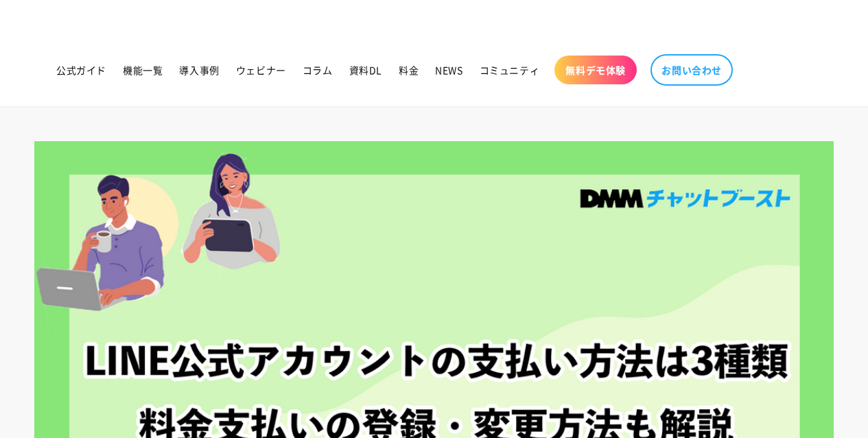 The width and height of the screenshot is (868, 438). I want to click on span: ウェビナー, so click(261, 70).